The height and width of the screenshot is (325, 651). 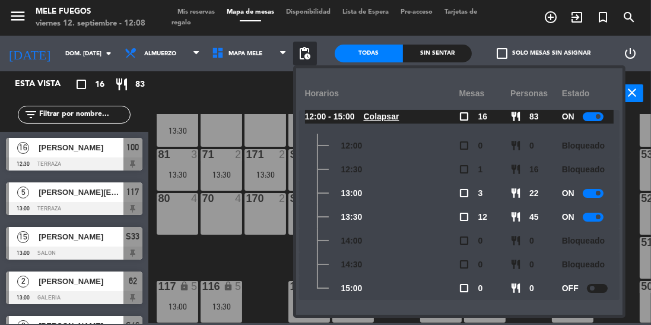 I want to click on span: 12:30, so click(x=352, y=169).